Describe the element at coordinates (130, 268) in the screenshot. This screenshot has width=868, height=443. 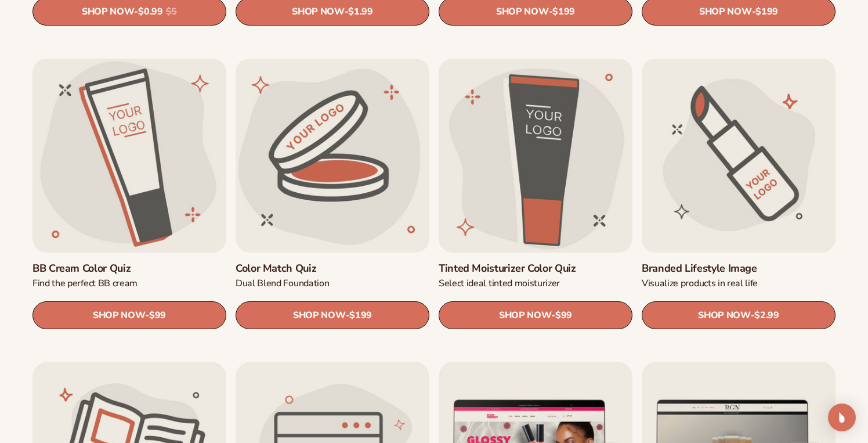
I see `a: BB Cream Color Quiz` at that location.